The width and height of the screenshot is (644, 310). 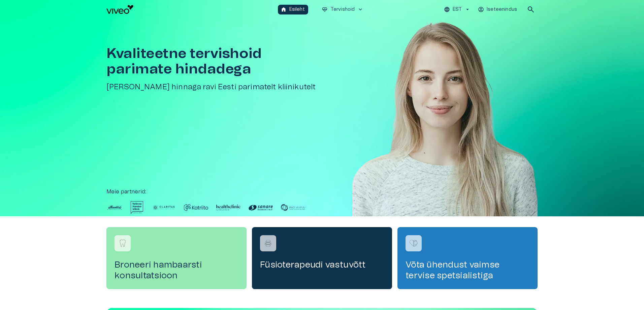 I want to click on p: Iseteenindus, so click(x=502, y=10).